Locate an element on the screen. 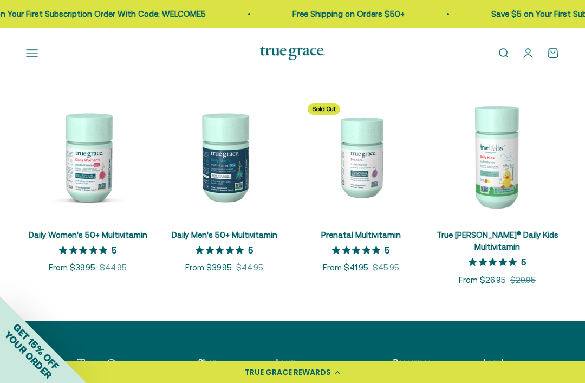 The height and width of the screenshot is (383, 585). img: Daily Women's 50+ Multivitamin is located at coordinates (88, 156).